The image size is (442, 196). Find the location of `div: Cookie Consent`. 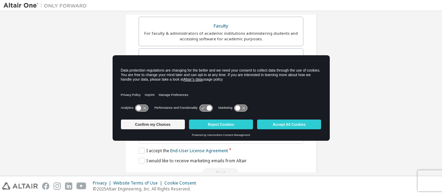

div: Cookie Consent is located at coordinates (182, 183).